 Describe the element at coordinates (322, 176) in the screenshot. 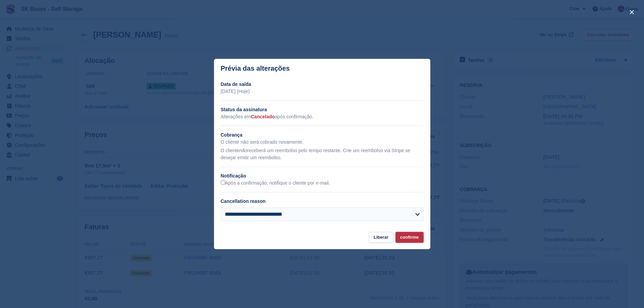

I see `h2: Notificação` at that location.